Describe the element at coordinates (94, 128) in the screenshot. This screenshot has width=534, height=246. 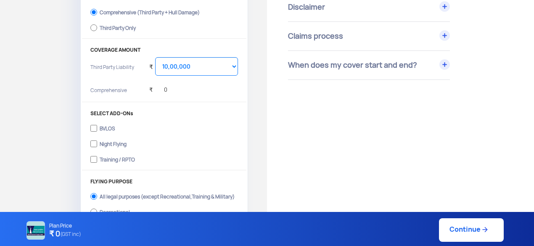
I see `input: BVLOS` at that location.